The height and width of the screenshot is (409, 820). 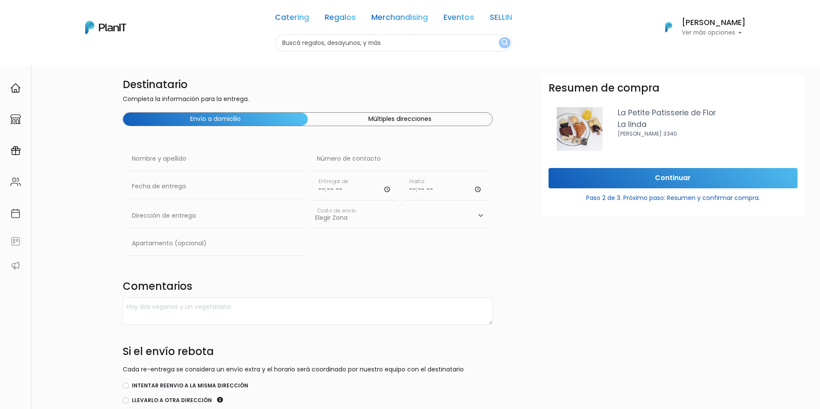 I want to click on input: Buscá regalos, desayunos, y más, so click(x=393, y=43).